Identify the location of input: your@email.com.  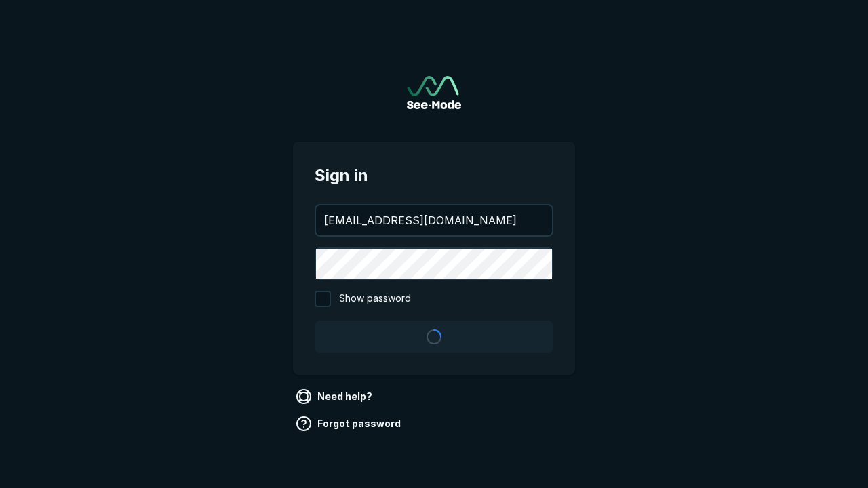
(434, 221).